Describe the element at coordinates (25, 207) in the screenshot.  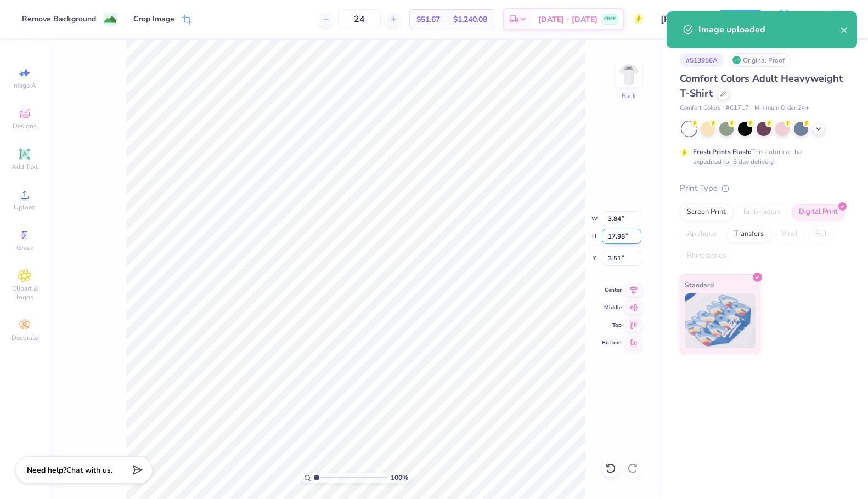
I see `span: Upload` at that location.